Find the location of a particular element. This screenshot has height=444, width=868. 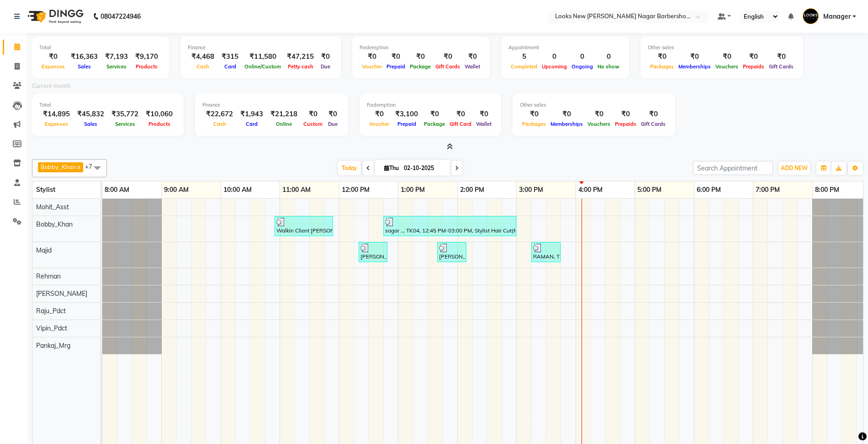

a: 7:00 PM is located at coordinates (768, 190).